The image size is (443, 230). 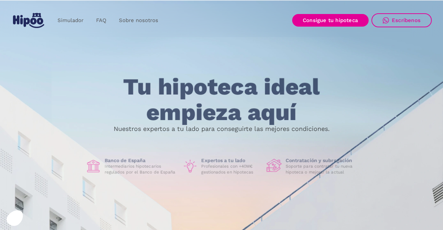 What do you see at coordinates (231, 161) in the screenshot?
I see `h1: Expertos a tu lado` at bounding box center [231, 161].